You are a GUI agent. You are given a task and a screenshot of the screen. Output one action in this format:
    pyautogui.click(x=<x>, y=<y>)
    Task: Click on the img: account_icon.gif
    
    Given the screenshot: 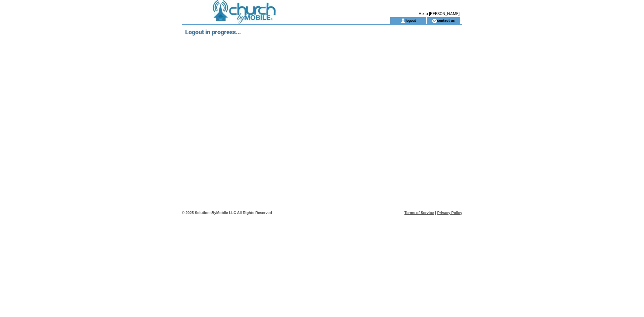 What is the action you would take?
    pyautogui.click(x=403, y=21)
    